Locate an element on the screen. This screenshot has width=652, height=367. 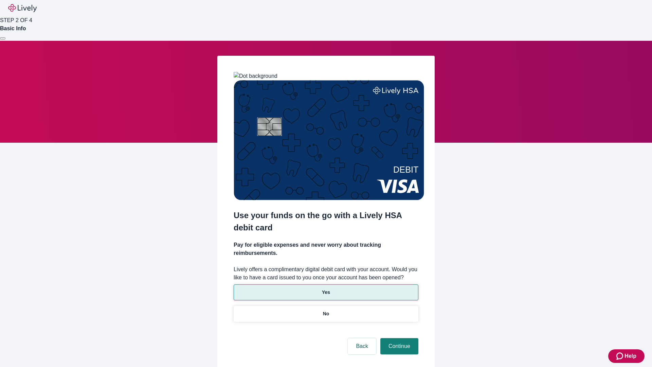
button: Back is located at coordinates (362, 346).